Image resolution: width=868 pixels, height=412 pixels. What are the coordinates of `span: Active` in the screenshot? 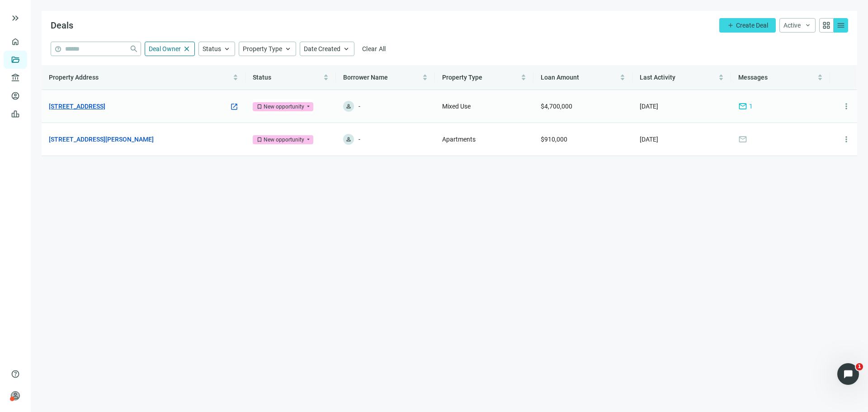 It's located at (792, 25).